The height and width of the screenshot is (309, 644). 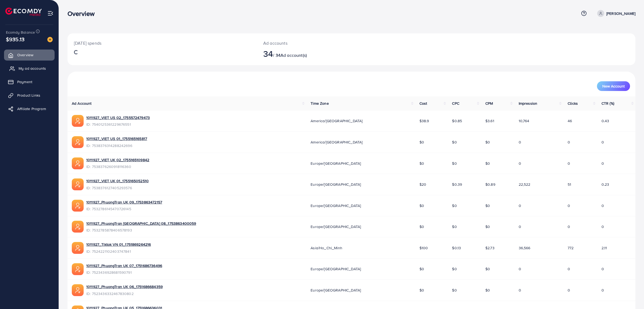 What do you see at coordinates (117, 181) in the screenshot?
I see `a: 1011927_VIET UK 01_1755165052510` at bounding box center [117, 181].